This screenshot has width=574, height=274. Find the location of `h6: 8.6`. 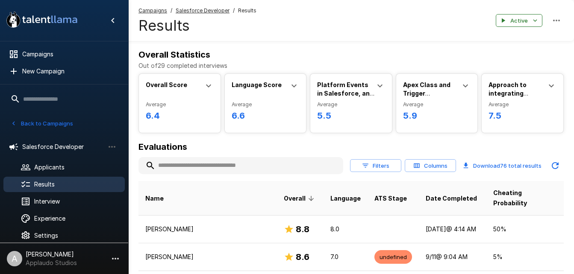

h6: 8.6 is located at coordinates (302, 257).